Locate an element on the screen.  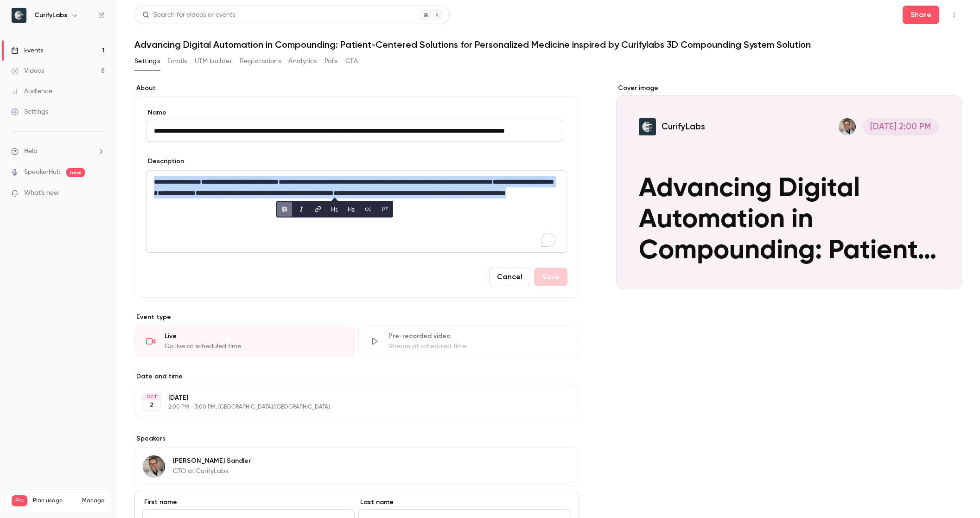
button: Emails is located at coordinates (177, 61).